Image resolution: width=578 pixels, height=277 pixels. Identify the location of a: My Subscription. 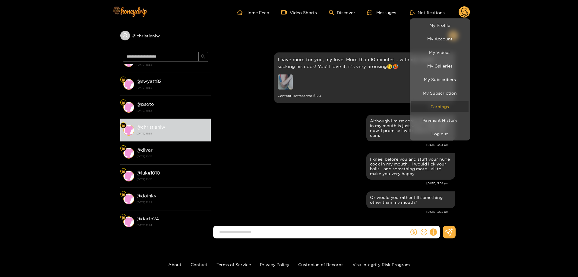
(440, 93).